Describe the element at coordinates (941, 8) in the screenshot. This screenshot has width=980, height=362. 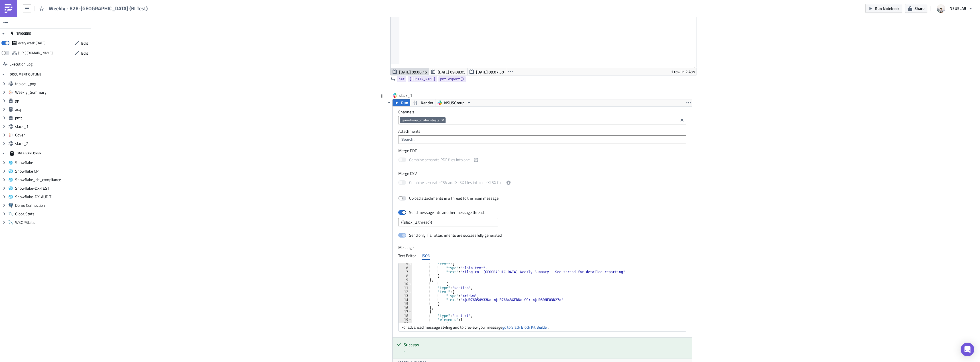
I see `img: Avatar` at that location.